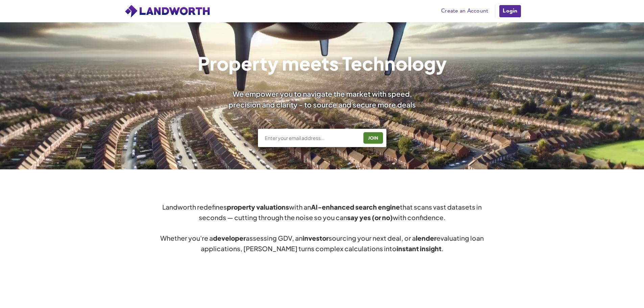 The width and height of the screenshot is (644, 308). Describe the element at coordinates (370, 218) in the screenshot. I see `strong: say yes (or no)` at that location.